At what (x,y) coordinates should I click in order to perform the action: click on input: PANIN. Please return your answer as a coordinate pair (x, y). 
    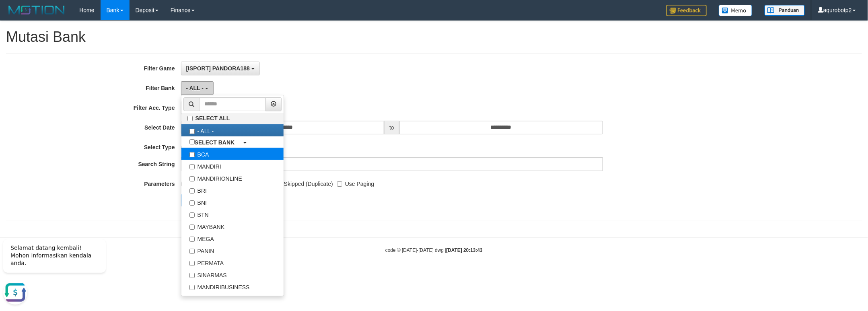
    Looking at the image, I should click on (192, 251).